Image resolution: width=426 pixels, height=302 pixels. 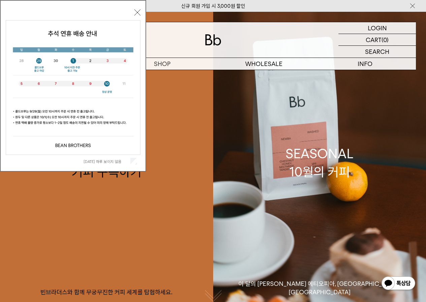 What do you see at coordinates (213, 40) in the screenshot?
I see `img: 로고` at bounding box center [213, 40].